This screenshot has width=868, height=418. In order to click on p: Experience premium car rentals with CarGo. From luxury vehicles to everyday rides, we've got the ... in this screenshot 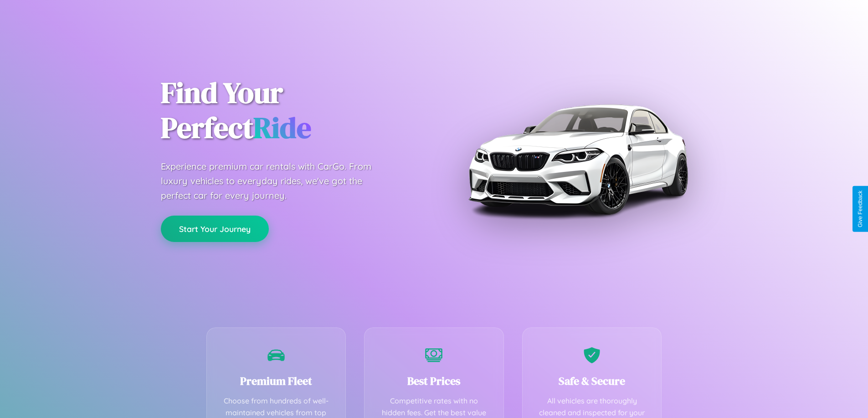, I will do `click(275, 181)`.